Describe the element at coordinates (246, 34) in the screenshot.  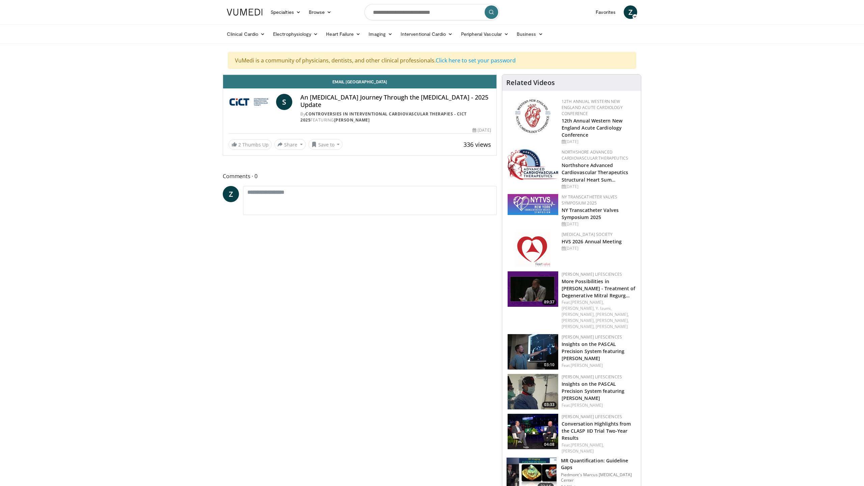
I see `a: Clinical Cardio` at that location.